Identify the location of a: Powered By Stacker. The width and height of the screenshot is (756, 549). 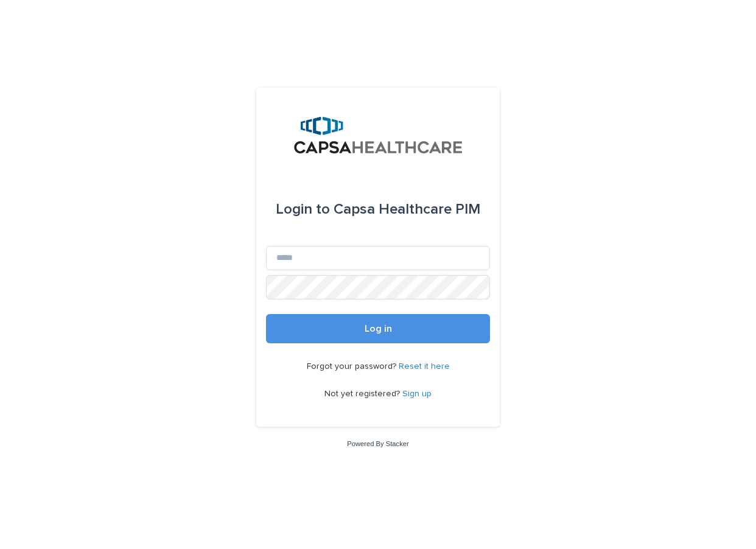
(377, 444).